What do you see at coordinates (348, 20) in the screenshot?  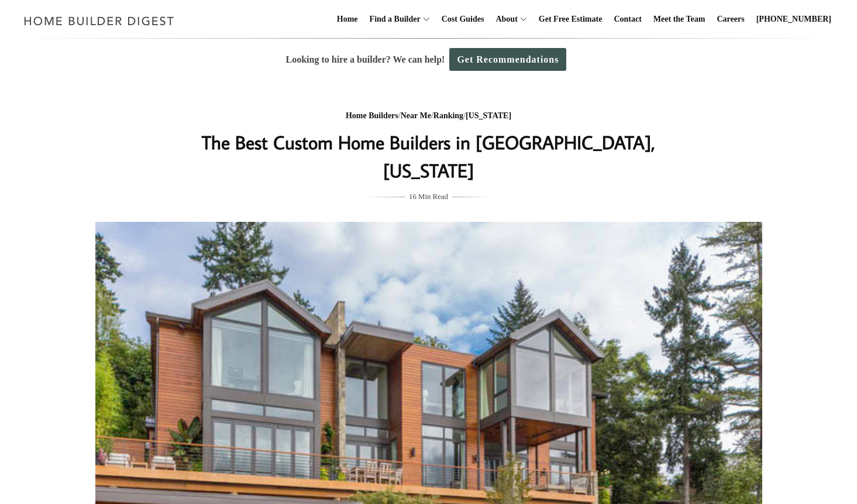 I see `a: Home` at bounding box center [348, 20].